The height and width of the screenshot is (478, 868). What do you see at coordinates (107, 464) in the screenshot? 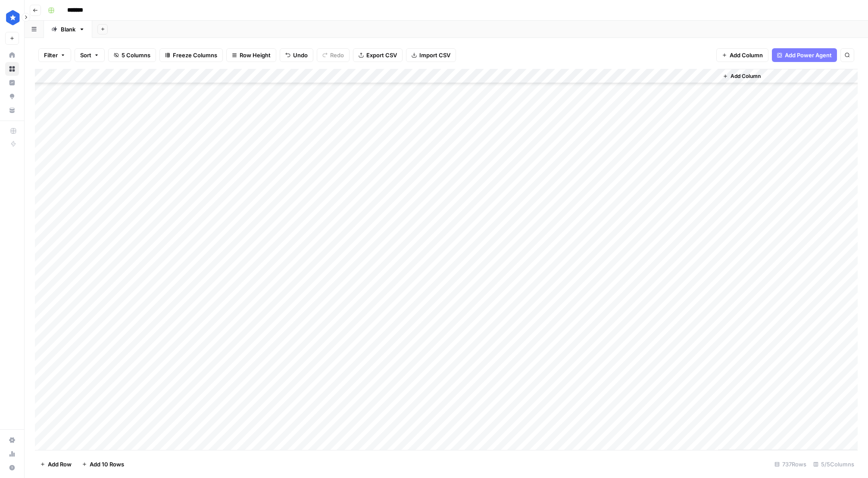
I see `span: Add 10 Rows` at bounding box center [107, 464].